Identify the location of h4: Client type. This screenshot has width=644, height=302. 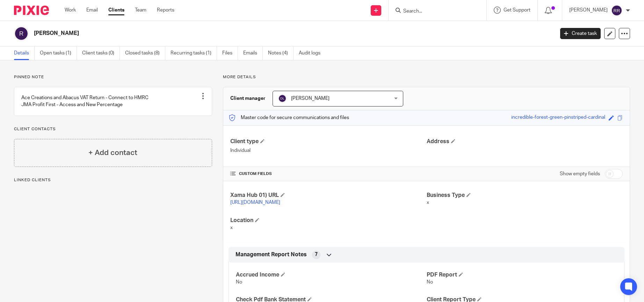
(328, 141).